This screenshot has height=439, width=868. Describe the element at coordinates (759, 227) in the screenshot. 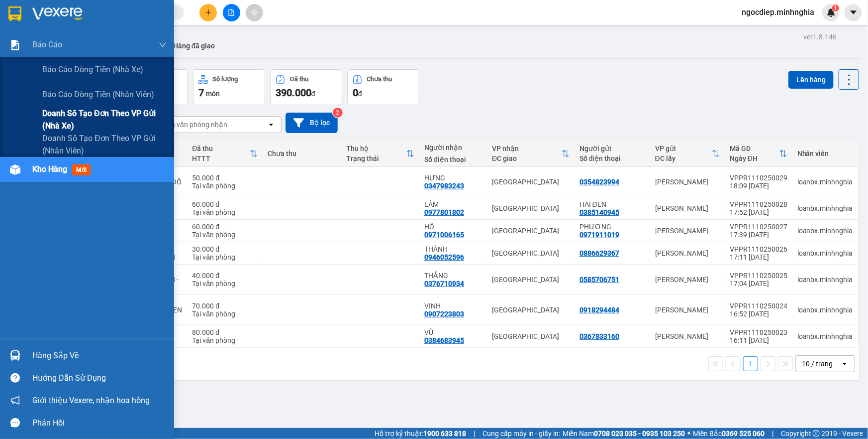

I see `div: VPPR1110250027` at that location.